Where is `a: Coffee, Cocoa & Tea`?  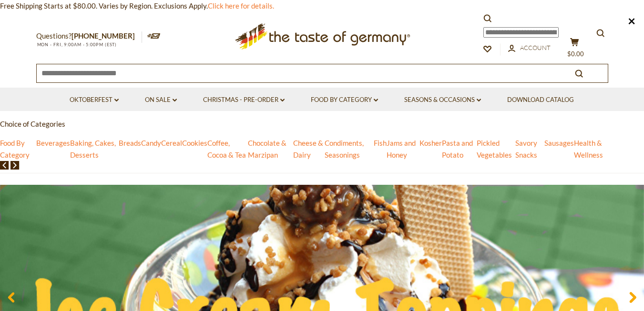
a: Coffee, Cocoa & Tea is located at coordinates (227, 149).